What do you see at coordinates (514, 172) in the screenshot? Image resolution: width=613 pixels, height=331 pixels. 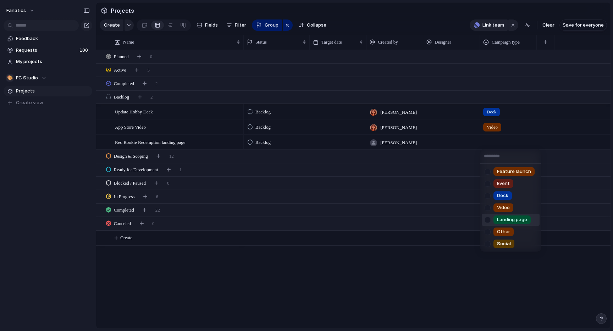 I see `span: Feature launch` at bounding box center [514, 172].